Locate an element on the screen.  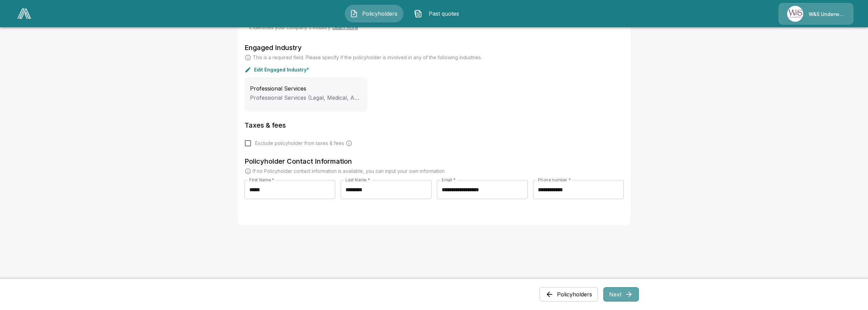
button: Policyholders IconPolicyholders is located at coordinates (374, 14).